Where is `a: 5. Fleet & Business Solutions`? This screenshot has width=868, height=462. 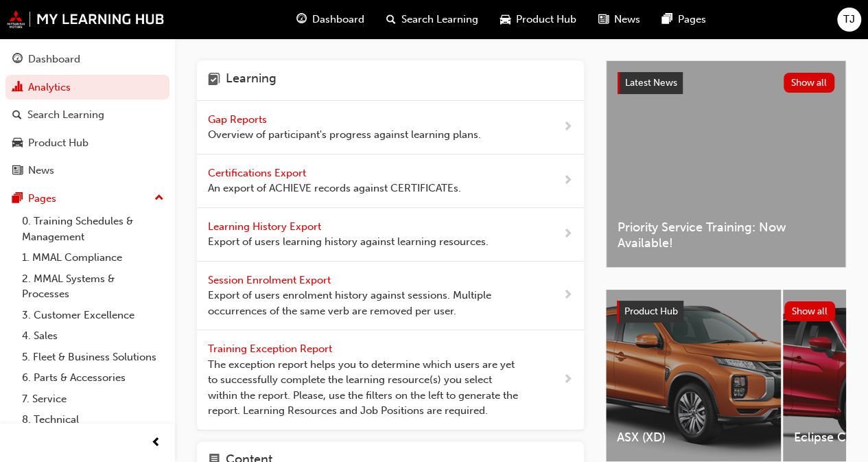 a: 5. Fleet & Business Solutions is located at coordinates (93, 357).